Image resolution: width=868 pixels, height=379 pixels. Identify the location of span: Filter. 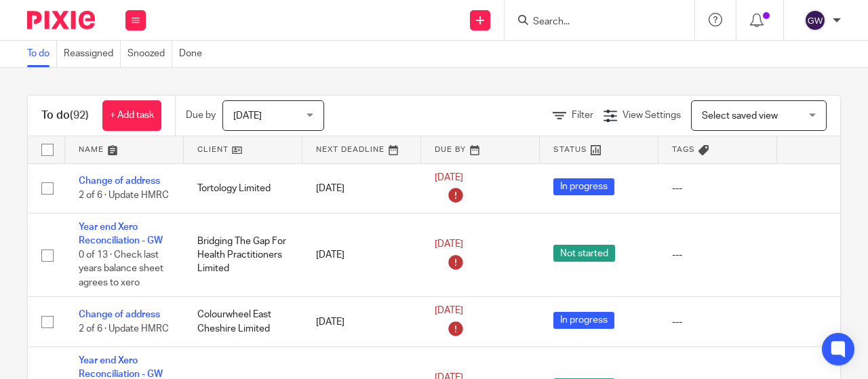
(583, 115).